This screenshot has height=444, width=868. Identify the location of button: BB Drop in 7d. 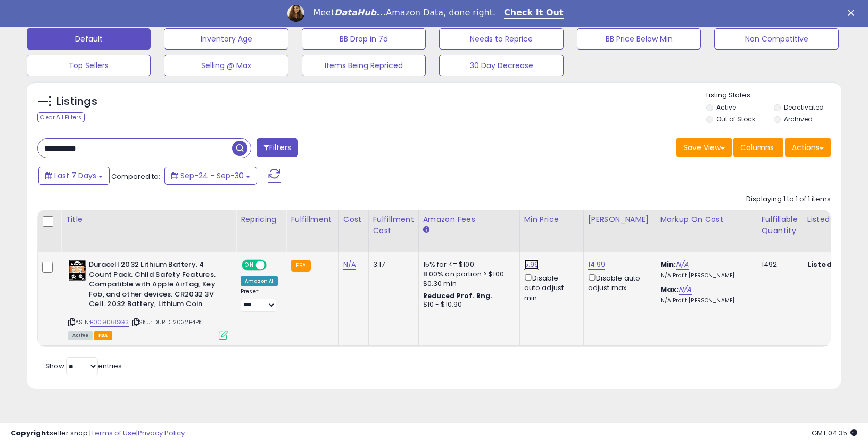
(363, 39).